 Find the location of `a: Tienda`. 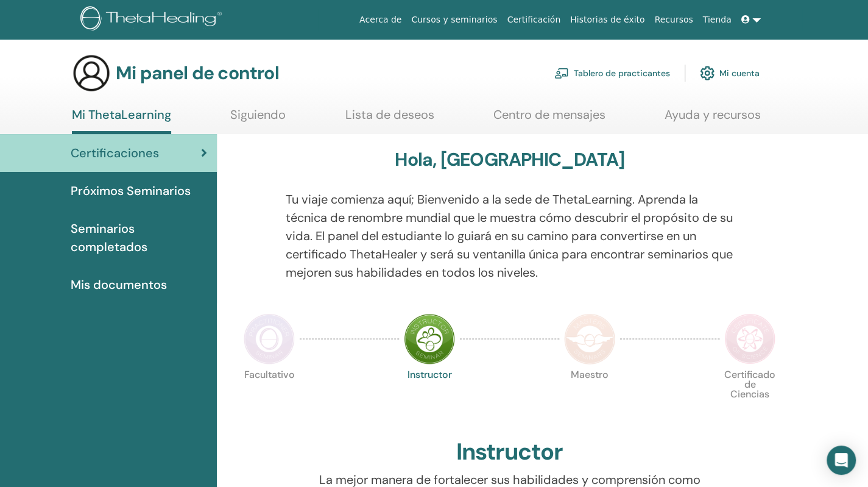

a: Tienda is located at coordinates (717, 19).